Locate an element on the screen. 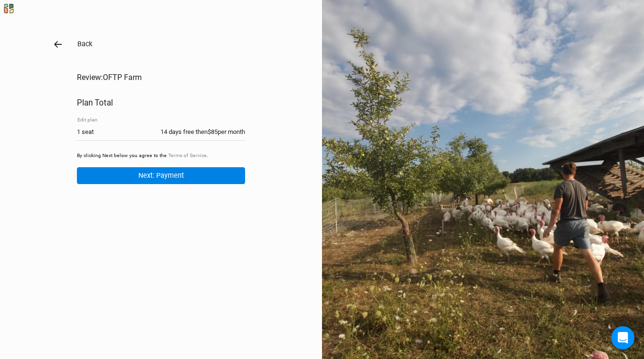 The height and width of the screenshot is (359, 644). div: 1 seat is located at coordinates (85, 132).